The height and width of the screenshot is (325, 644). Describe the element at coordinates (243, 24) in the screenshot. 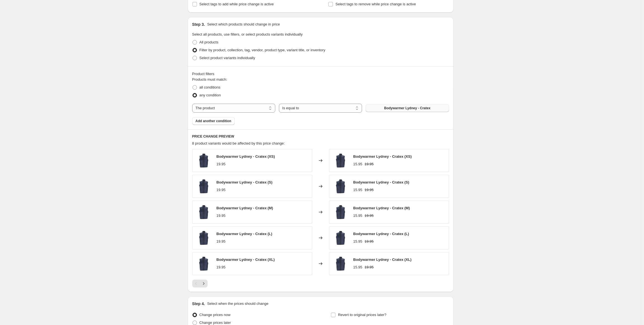

I see `p: Select which products should change in price` at that location.